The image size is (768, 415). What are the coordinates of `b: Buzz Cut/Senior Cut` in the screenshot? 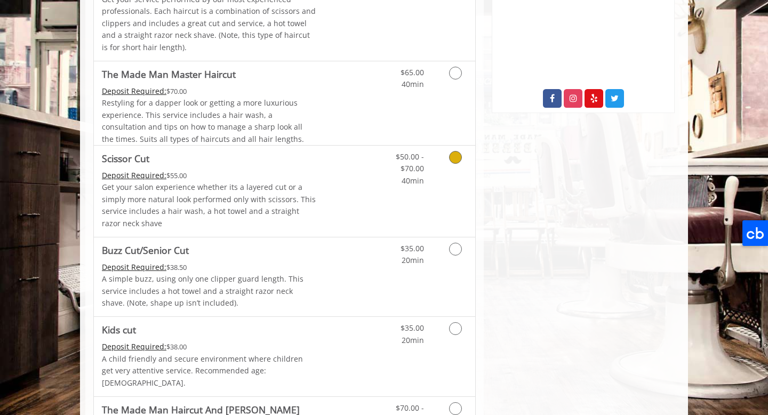 It's located at (145, 250).